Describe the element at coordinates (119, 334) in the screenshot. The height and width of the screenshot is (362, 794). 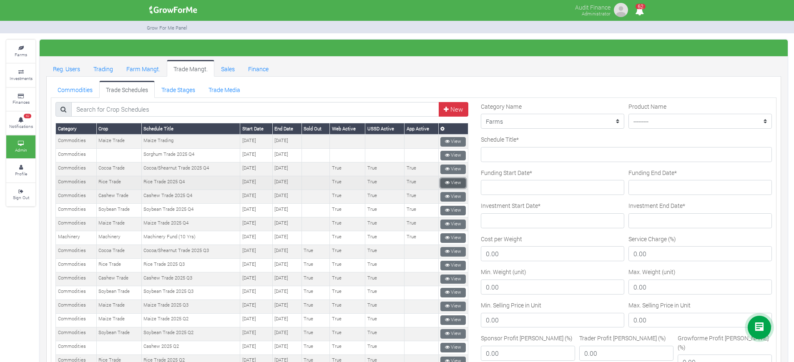
I see `td: Soybean Trade` at that location.